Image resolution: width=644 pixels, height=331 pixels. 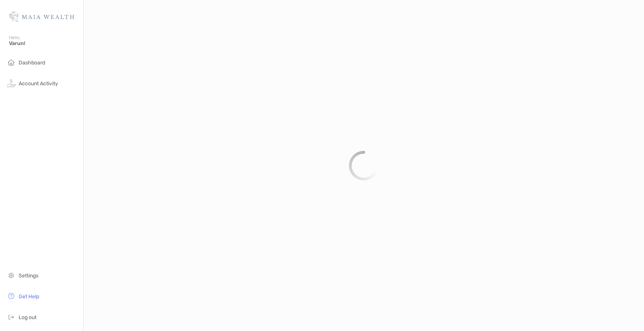 I want to click on img: activity icon, so click(x=11, y=83).